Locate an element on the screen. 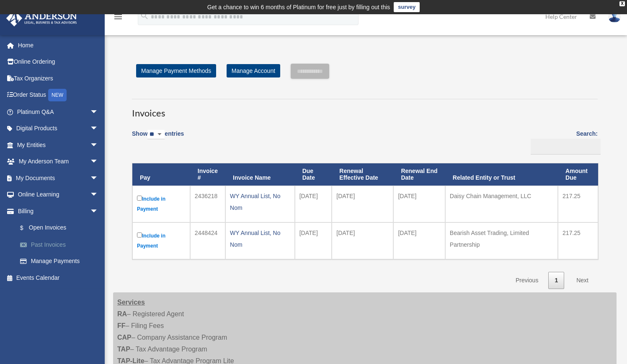  div: NEW is located at coordinates (57, 95).